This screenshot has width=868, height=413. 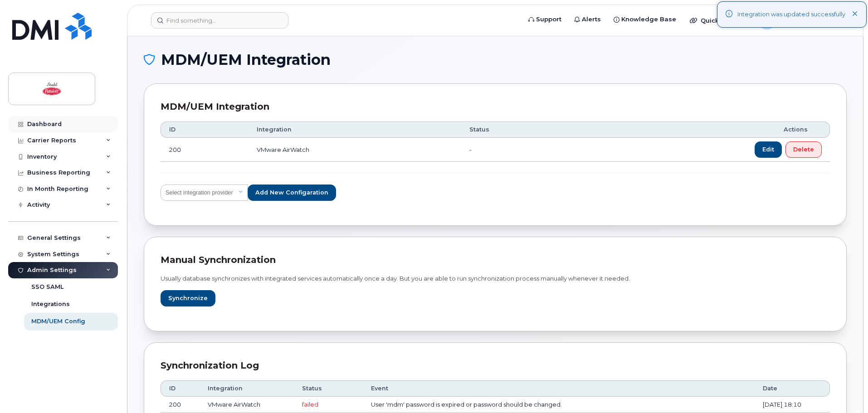 What do you see at coordinates (768, 150) in the screenshot?
I see `button: Edit` at bounding box center [768, 150].